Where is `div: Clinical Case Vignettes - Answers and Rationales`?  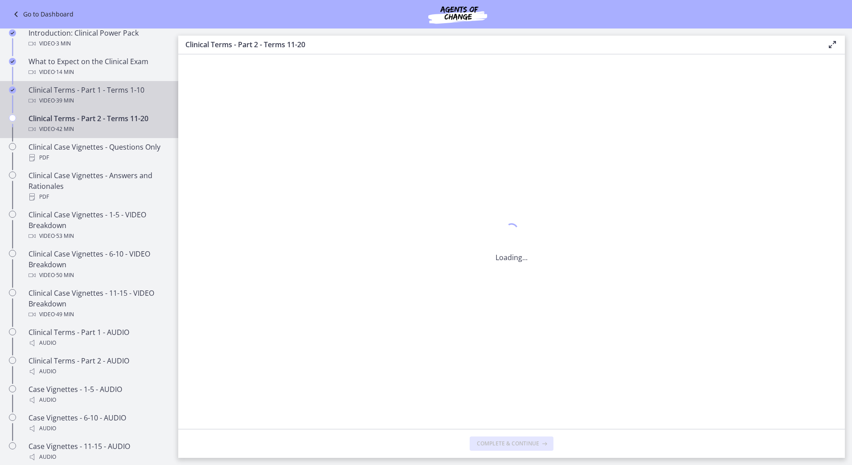
div: Clinical Case Vignettes - Answers and Rationales is located at coordinates (98, 186).